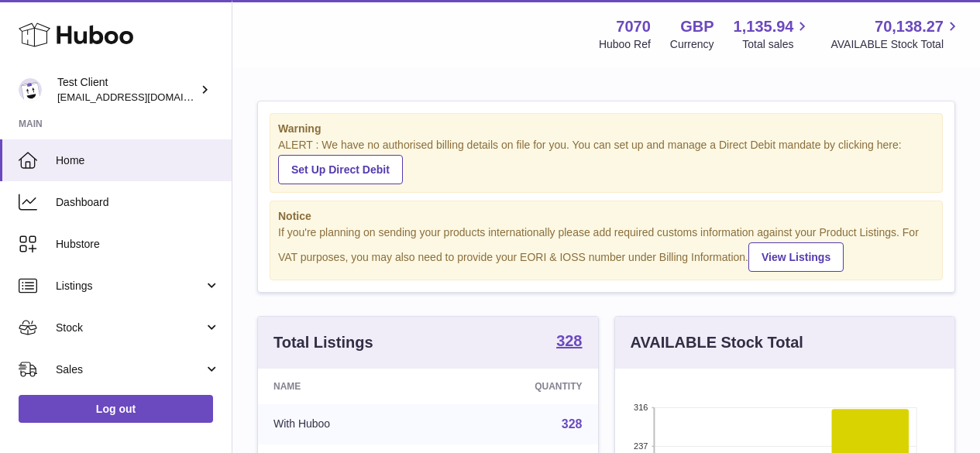 The width and height of the screenshot is (980, 453). I want to click on strong: 328, so click(569, 341).